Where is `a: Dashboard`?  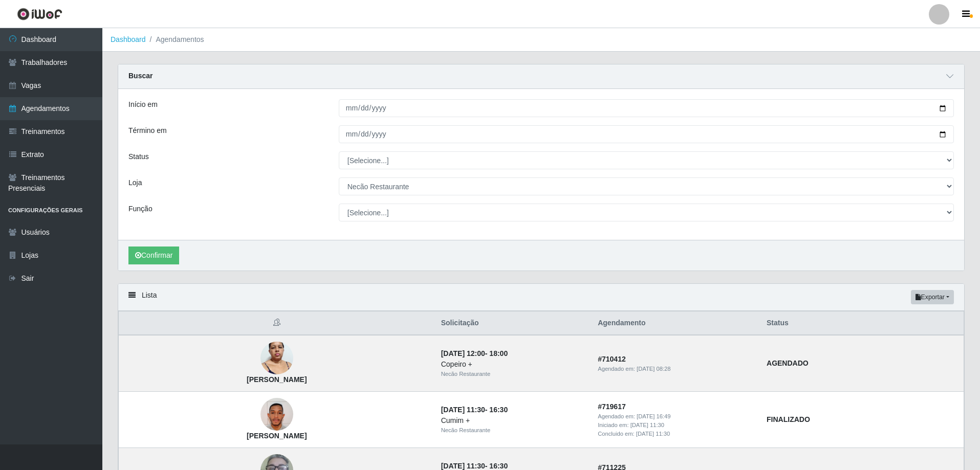
a: Dashboard is located at coordinates (128, 40).